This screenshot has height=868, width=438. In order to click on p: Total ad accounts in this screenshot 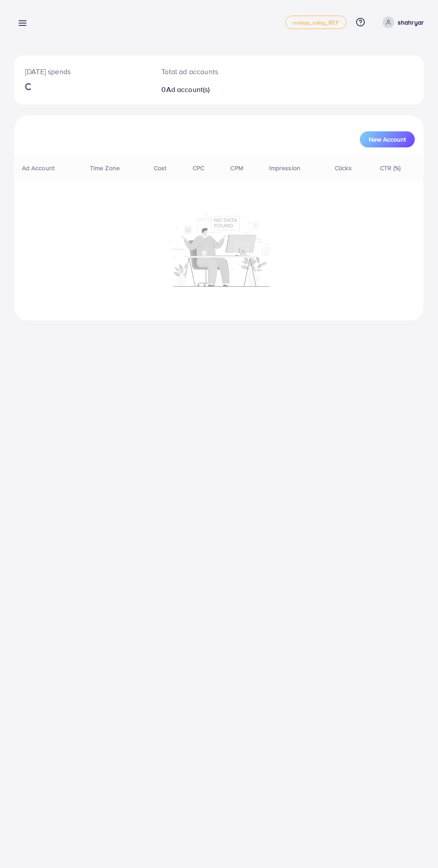, I will do `click(201, 72)`.